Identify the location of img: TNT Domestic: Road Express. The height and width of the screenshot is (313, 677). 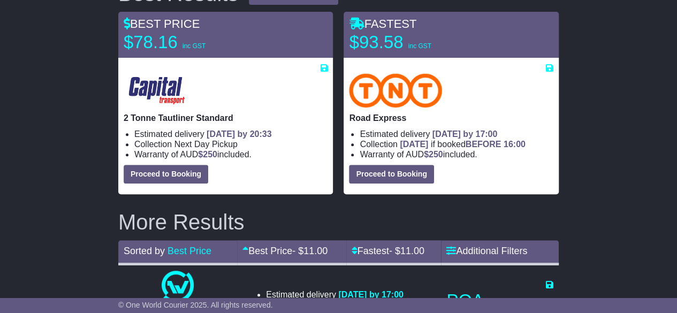
(396, 90).